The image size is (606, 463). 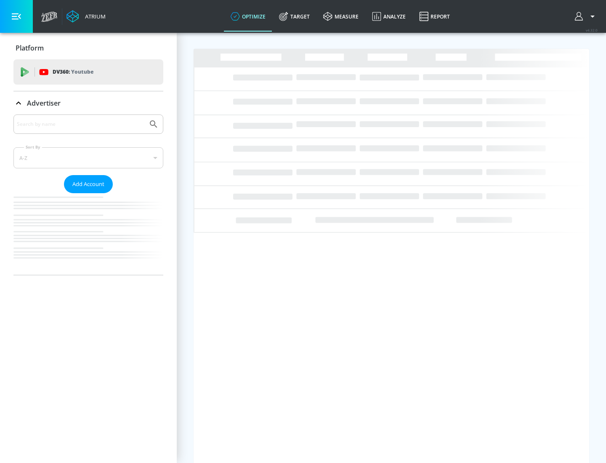 I want to click on p: Advertiser, so click(x=44, y=103).